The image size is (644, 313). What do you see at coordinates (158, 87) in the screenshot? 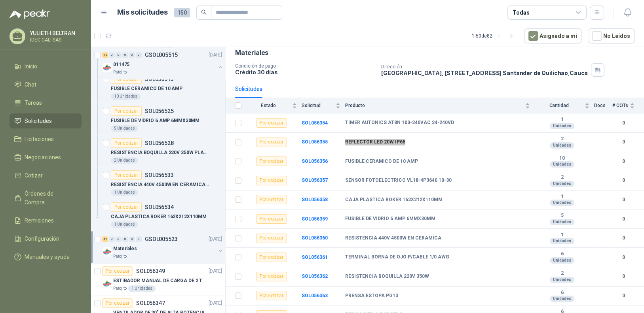
I see `a: Por cotizarSOL056513FUSIBLE CERAMICO DE 10 AMP10 Unidades` at bounding box center [158, 87].